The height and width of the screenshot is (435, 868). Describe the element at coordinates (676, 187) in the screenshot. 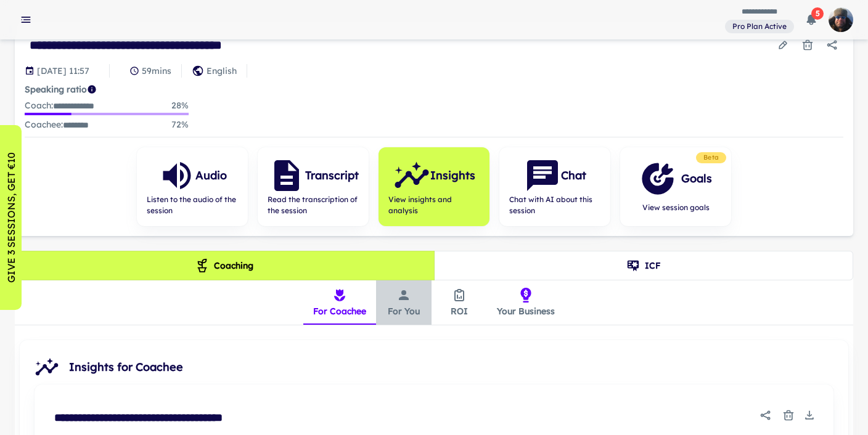

I see `button: GoalsView session goals` at that location.